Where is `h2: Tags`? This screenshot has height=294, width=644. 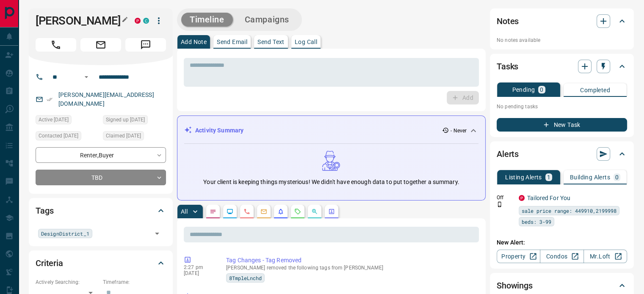 h2: Tags is located at coordinates (44, 211).